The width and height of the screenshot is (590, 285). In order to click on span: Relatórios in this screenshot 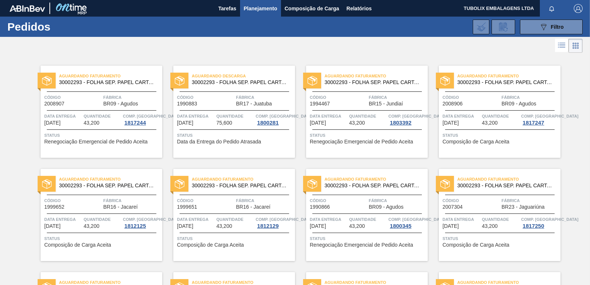, I will do `click(359, 8)`.